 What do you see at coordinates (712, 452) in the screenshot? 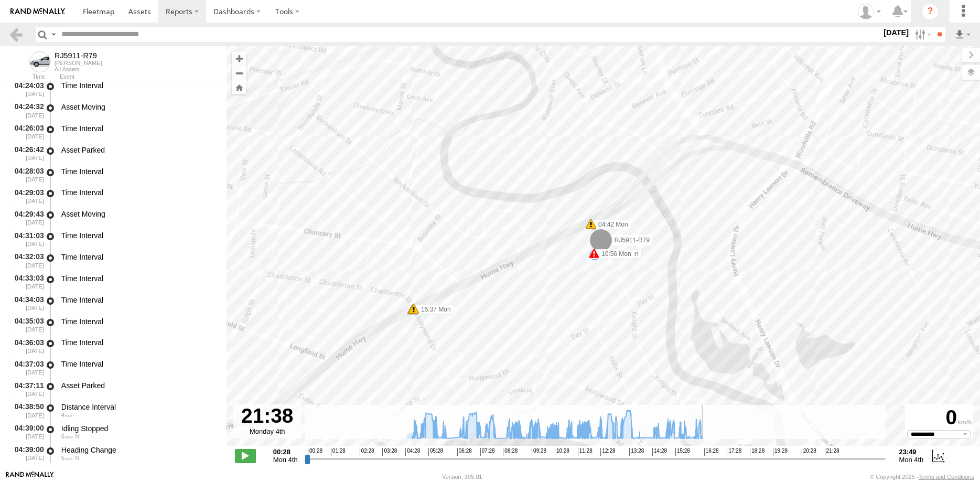
I see `span: 16:28` at bounding box center [712, 452].